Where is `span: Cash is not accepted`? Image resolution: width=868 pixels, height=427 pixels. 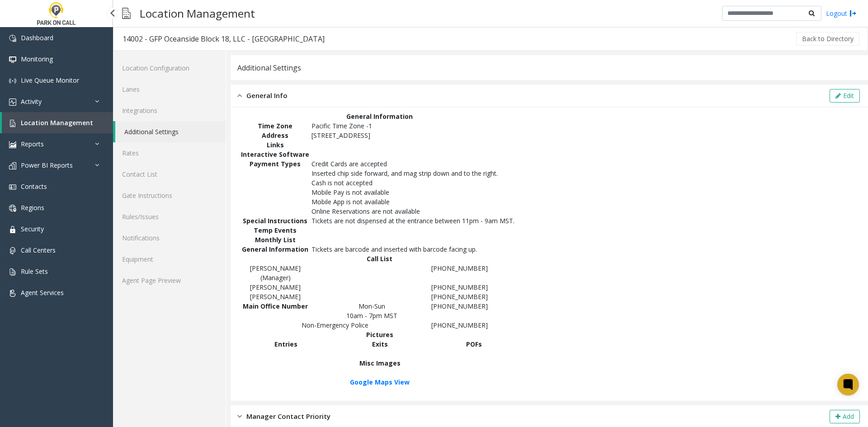 span: Cash is not accepted is located at coordinates (342, 183).